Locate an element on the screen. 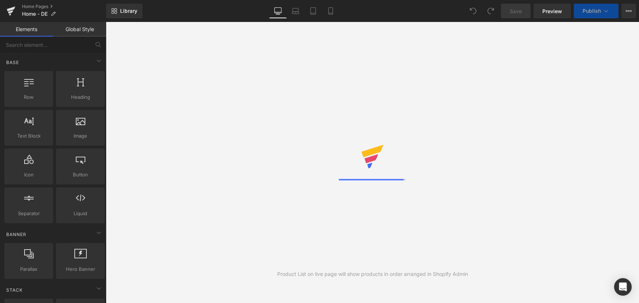  span: Library is located at coordinates (129, 11).